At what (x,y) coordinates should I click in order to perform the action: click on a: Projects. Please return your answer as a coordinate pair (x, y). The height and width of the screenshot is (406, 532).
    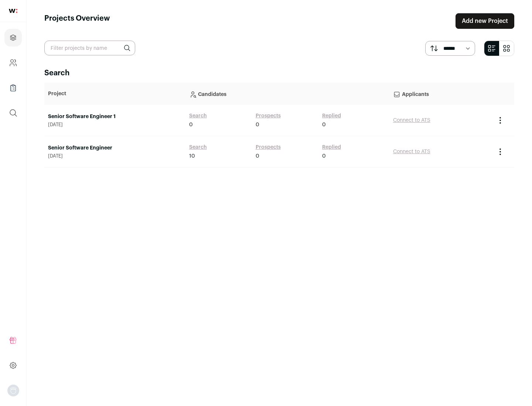
    Looking at the image, I should click on (13, 38).